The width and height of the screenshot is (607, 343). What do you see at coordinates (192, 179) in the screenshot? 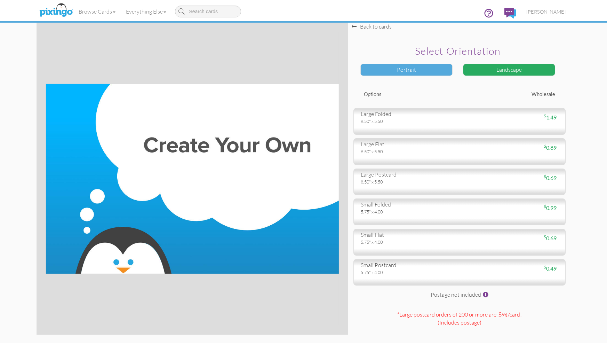
I see `img: create-your-own-landscape.jpg` at bounding box center [192, 179].